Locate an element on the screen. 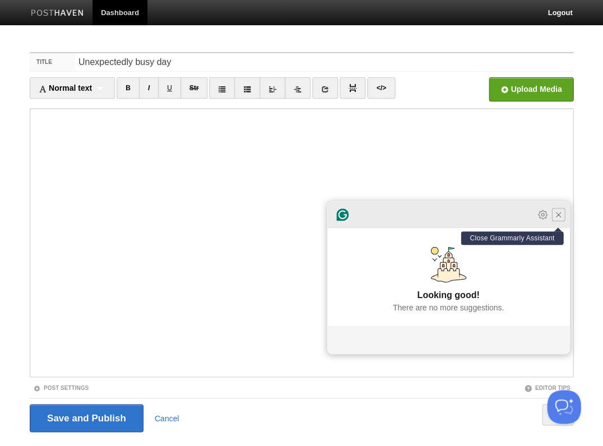  span: Normal text is located at coordinates (65, 88).